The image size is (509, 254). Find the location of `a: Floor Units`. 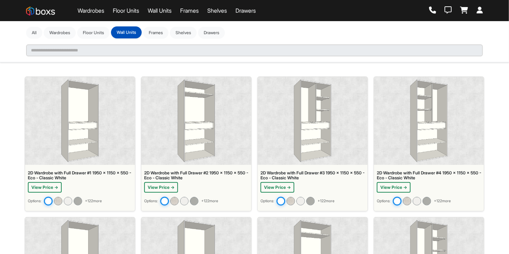

a: Floor Units is located at coordinates (126, 11).